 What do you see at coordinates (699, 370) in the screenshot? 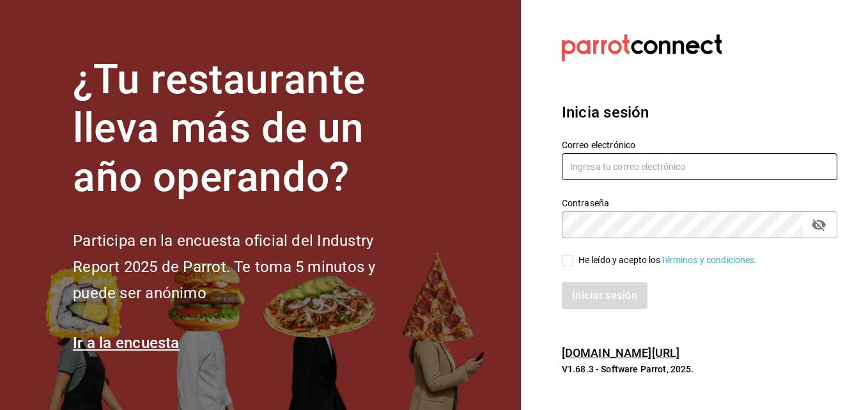
I see `p: V1.68.3 - Software Parrot, 2025.` at bounding box center [699, 370].